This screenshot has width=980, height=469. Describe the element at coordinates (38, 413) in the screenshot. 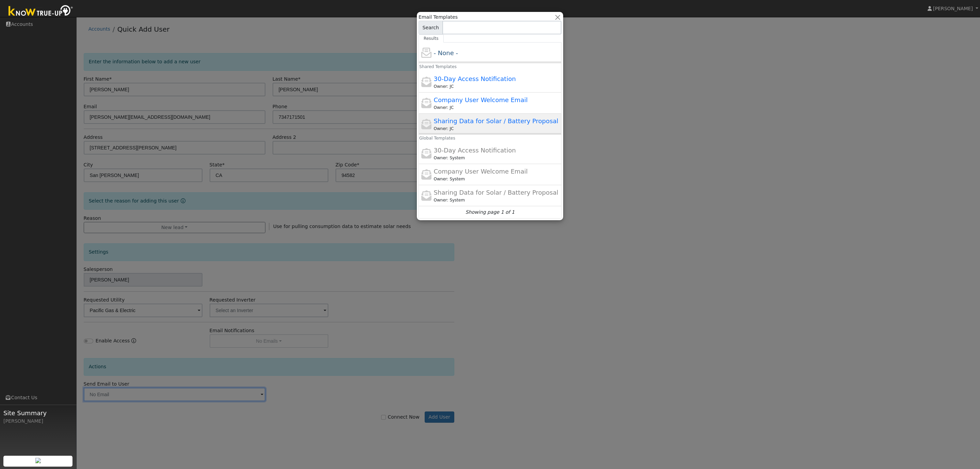

I see `span: Site Summary` at that location.